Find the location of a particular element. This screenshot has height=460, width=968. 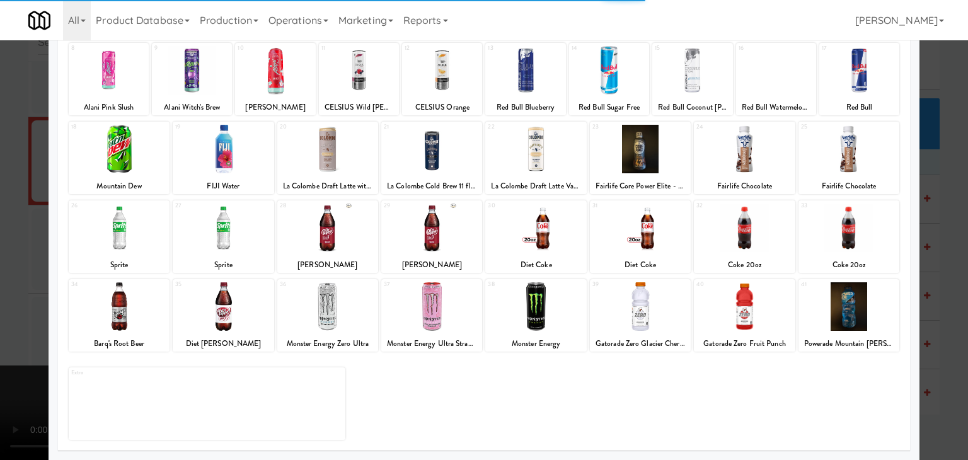

div: 15 is located at coordinates (674, 48).